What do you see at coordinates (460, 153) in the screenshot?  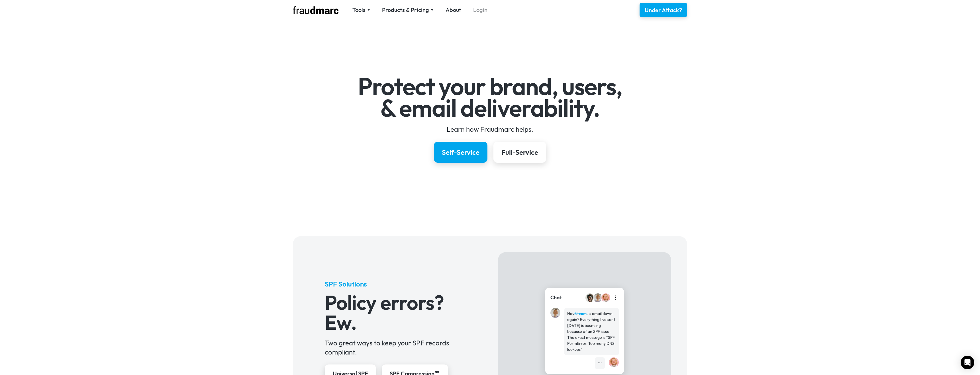 I see `a: Self-Service` at bounding box center [460, 153].